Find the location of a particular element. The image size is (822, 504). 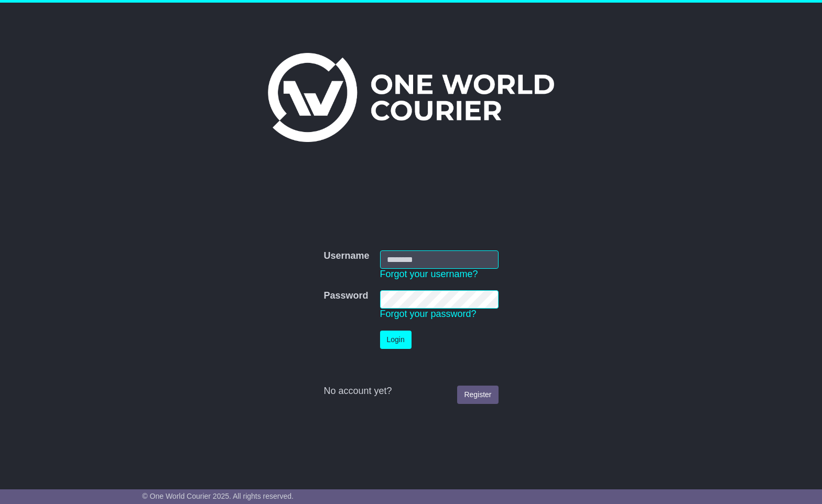

a: Register is located at coordinates (477, 394).